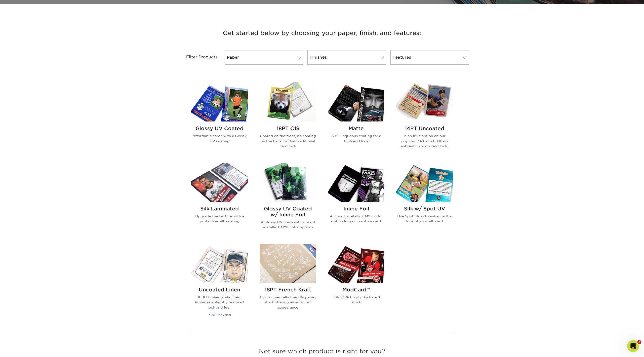  Describe the element at coordinates (356, 263) in the screenshot. I see `img: ModCard™ Trading Cards` at that location.